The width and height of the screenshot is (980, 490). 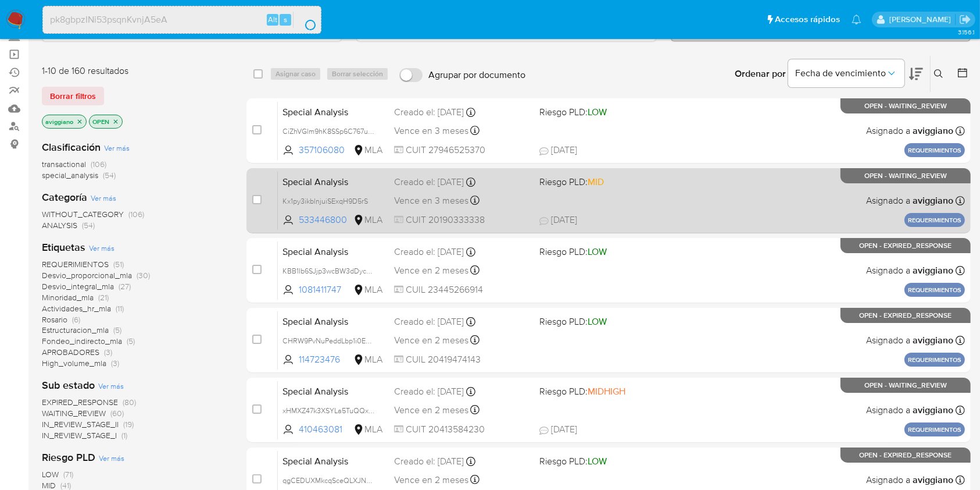 I want to click on a: Notificaciones, so click(x=856, y=19).